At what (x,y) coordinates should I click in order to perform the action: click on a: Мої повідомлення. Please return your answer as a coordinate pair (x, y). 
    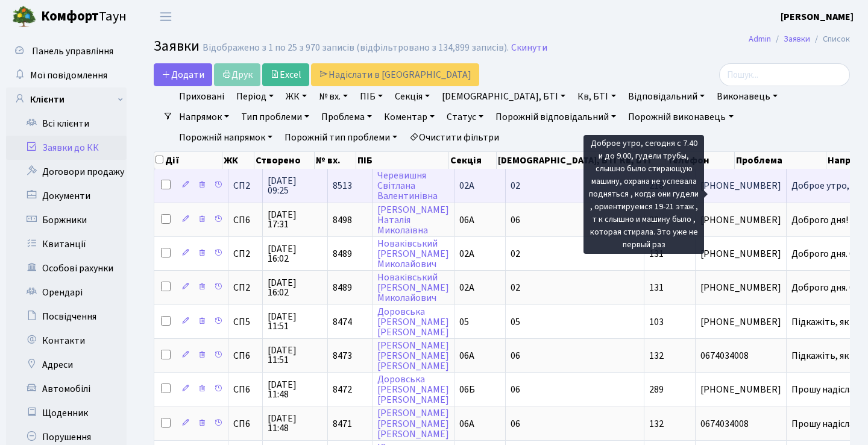
    Looking at the image, I should click on (67, 76).